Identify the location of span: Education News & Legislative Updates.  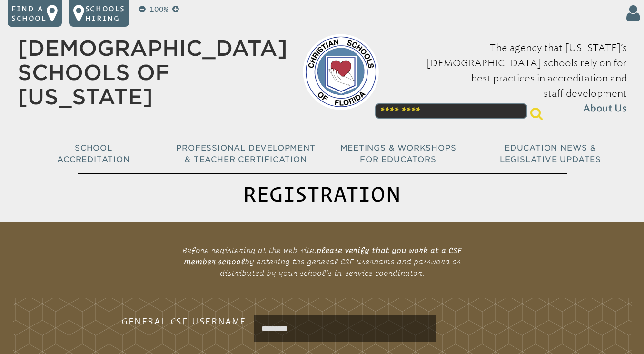
(550, 153).